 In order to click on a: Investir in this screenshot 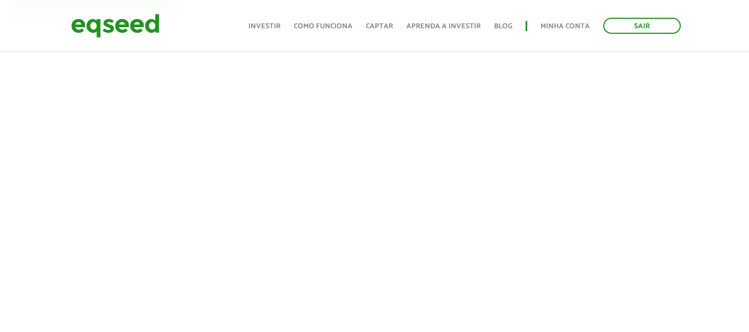, I will do `click(264, 26)`.